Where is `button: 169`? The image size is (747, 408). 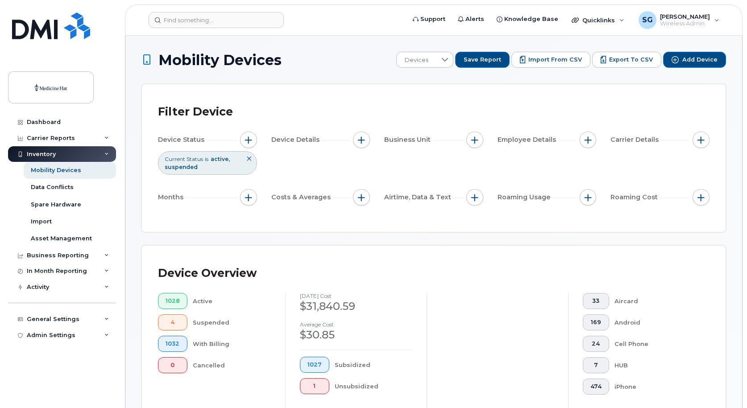
button: 169 is located at coordinates (596, 323).